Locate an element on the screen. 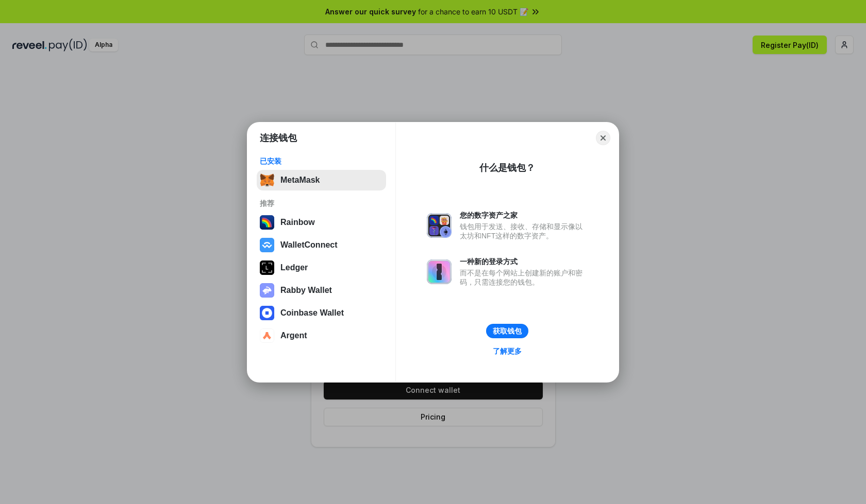  img: svg+xml,%3Csvg%20width%3D%22120%22%20height%3D%22120%22%20viewBox%3D%220%200%20120%20120%22%20fil... is located at coordinates (267, 223).